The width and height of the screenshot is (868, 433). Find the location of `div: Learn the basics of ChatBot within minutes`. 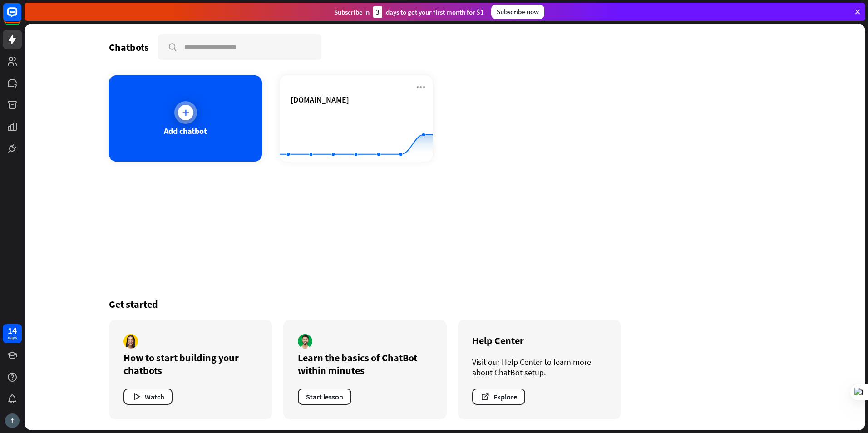

div: Learn the basics of ChatBot within minutes is located at coordinates (365, 364).